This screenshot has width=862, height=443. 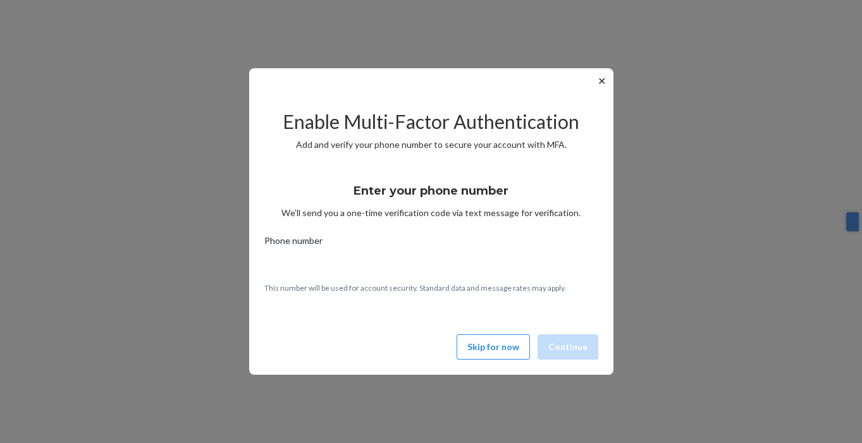 I want to click on h2: Enable Multi-Factor Authentication, so click(x=431, y=121).